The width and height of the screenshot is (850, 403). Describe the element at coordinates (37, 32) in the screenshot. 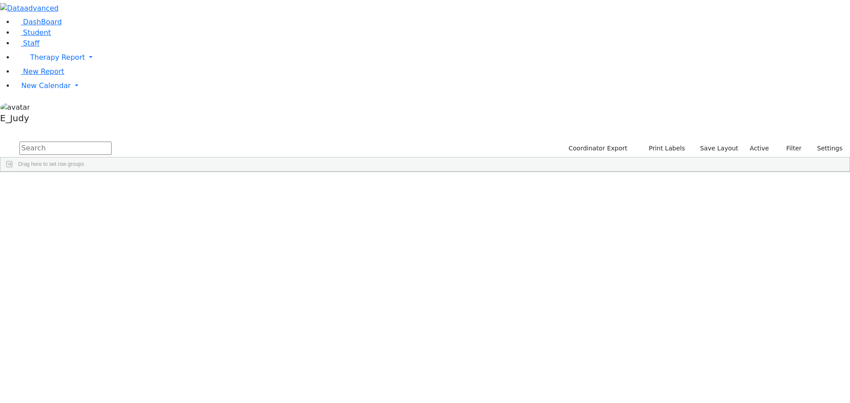

I see `span: Student` at that location.